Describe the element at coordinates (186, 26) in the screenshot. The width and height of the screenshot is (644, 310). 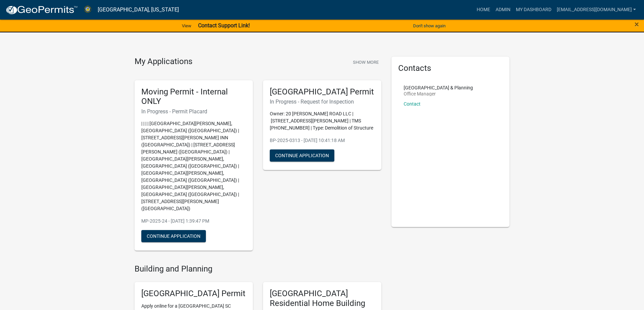
I see `a: View` at that location.